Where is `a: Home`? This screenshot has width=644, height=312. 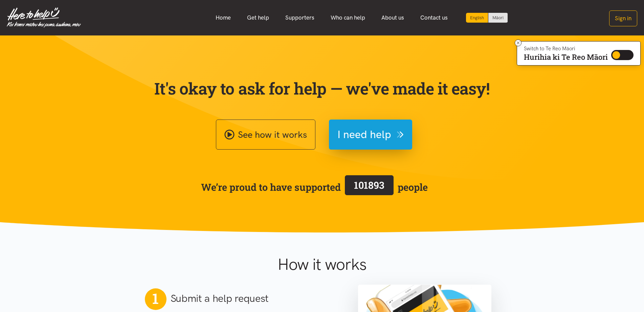
a: Home is located at coordinates (223, 18).